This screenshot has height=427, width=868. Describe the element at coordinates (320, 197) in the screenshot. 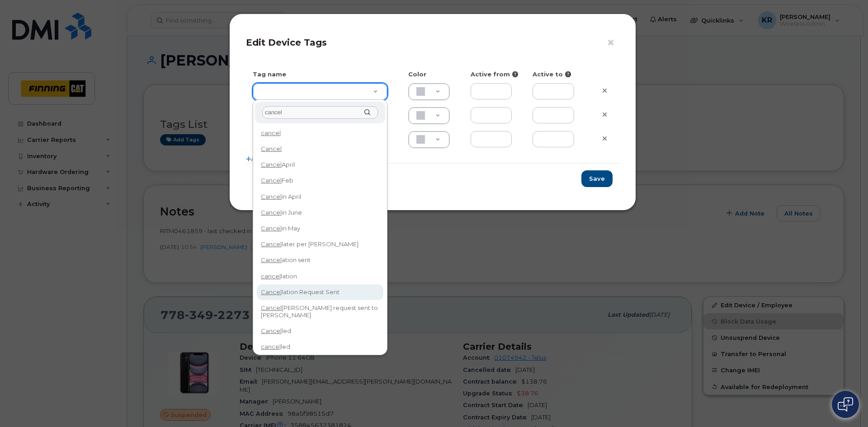

I see `div: in April` at that location.